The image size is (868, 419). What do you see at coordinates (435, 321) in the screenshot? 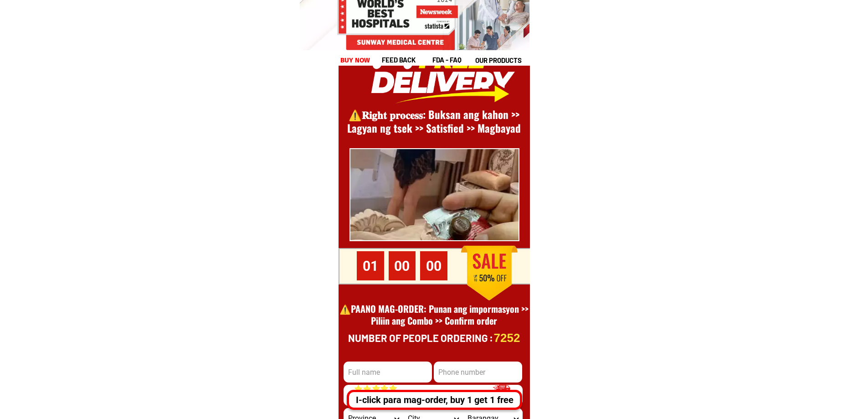
I see `h1: ⚠️️PAANO MAG-ORDER: Punan ang impormasyon >> Piliin ang Combo >> Confirm order` at bounding box center [435, 321].